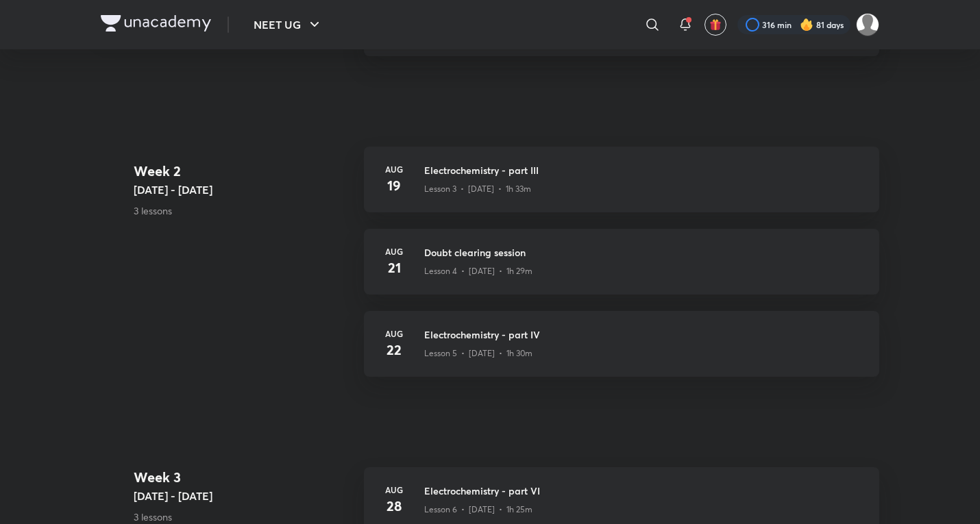  What do you see at coordinates (394, 268) in the screenshot?
I see `h4: 21` at bounding box center [394, 268].